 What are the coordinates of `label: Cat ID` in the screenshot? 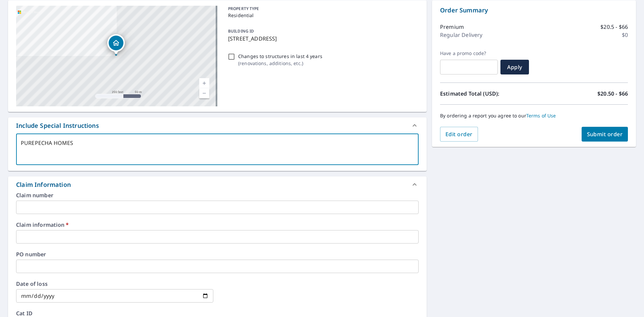 It's located at (218, 313).